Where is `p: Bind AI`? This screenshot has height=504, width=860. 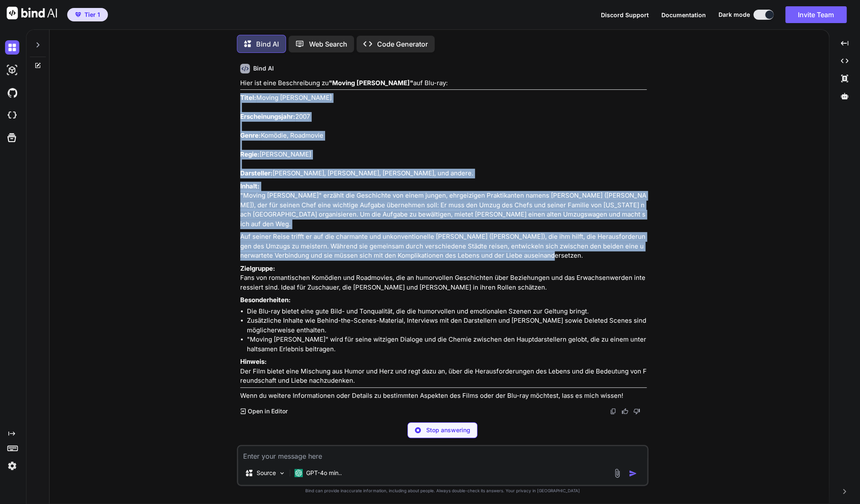 p: Bind AI is located at coordinates (268, 44).